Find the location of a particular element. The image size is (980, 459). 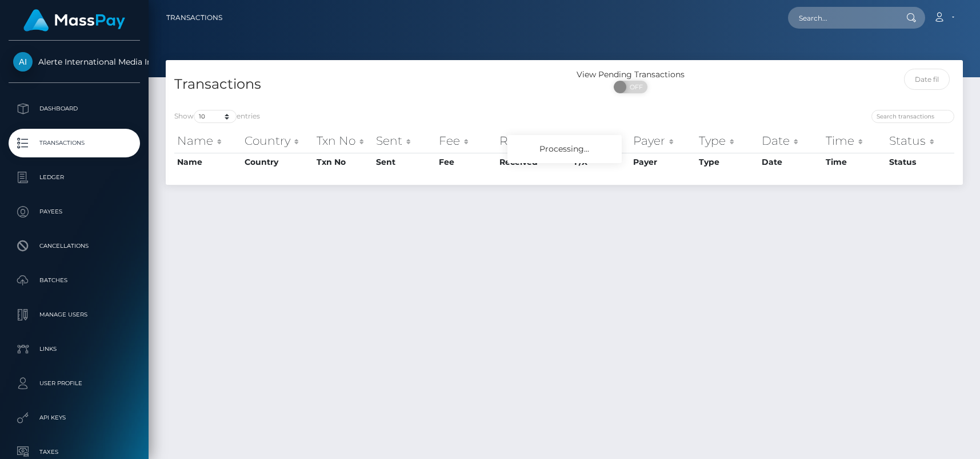

a: User Profile is located at coordinates (74, 383).